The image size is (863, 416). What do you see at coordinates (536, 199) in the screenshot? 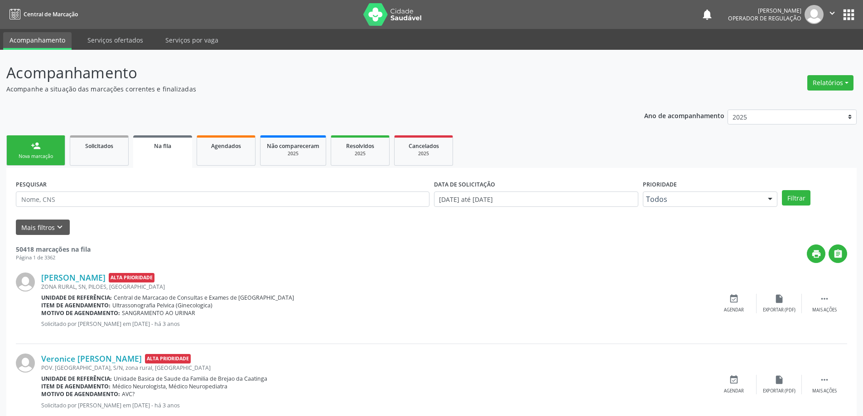
I see `input: Selecione um intervalo` at bounding box center [536, 199].